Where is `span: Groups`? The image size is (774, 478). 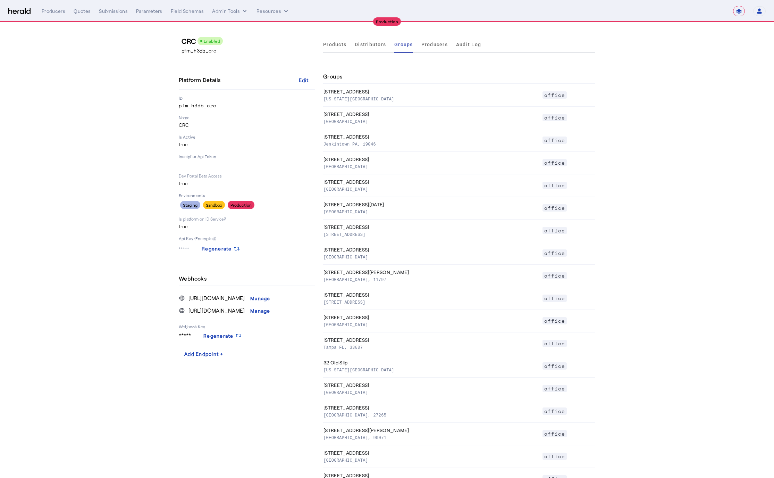
span: Groups is located at coordinates (404, 44).